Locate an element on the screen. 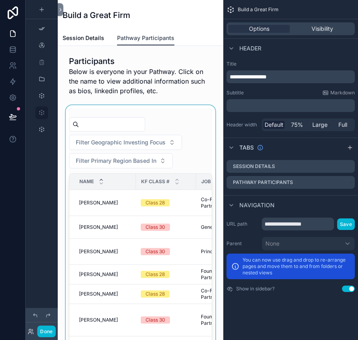  span: Pathway Participants is located at coordinates (145, 38).